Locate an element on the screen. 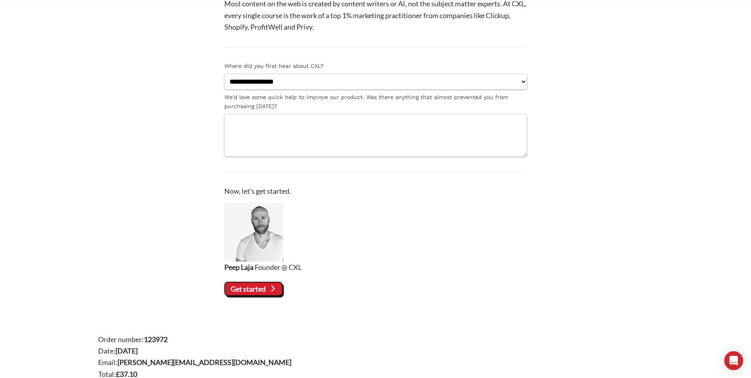  label: We'd love some quick help to improve our product. Was there anything that almost prevented you fr... is located at coordinates (376, 102).